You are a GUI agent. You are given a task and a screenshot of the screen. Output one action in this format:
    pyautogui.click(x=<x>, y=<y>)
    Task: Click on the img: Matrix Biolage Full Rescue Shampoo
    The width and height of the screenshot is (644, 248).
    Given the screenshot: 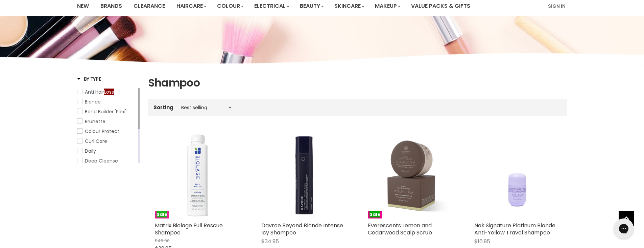 What is the action you would take?
    pyautogui.click(x=198, y=175)
    